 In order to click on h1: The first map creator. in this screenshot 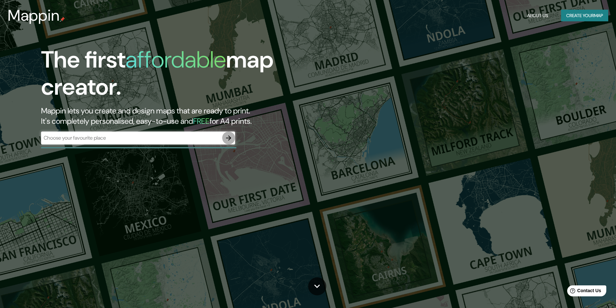, I will do `click(195, 76)`.